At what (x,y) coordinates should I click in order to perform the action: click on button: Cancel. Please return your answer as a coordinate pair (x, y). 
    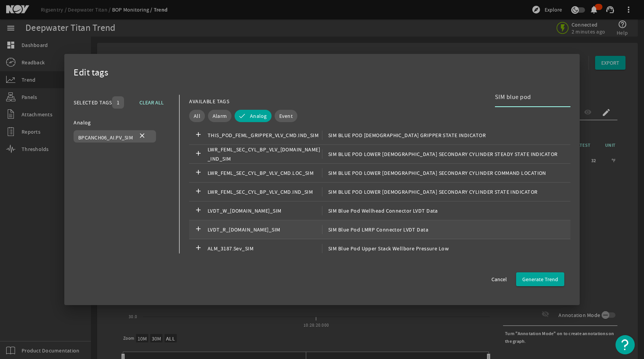
    Looking at the image, I should click on (499, 279).